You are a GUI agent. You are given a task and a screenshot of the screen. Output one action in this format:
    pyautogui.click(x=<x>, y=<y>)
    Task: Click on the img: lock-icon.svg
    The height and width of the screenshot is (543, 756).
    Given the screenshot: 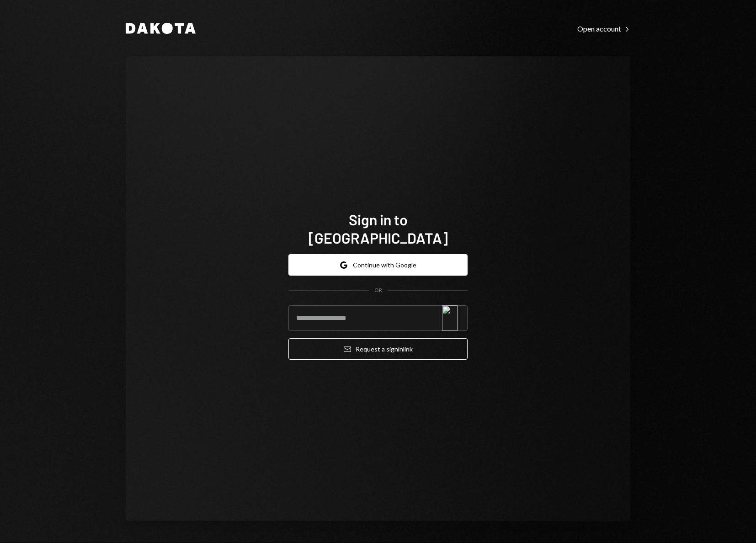 What is the action you would take?
    pyautogui.click(x=450, y=318)
    